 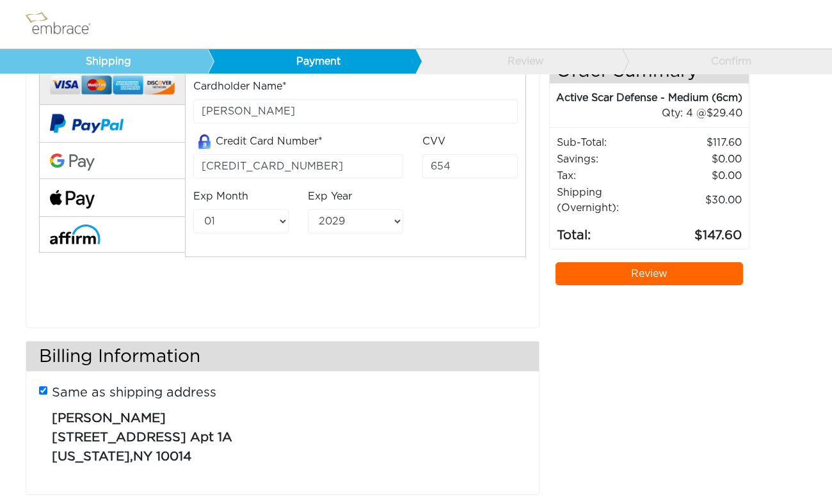 What do you see at coordinates (211, 437) in the screenshot?
I see `span: Apt 1A` at bounding box center [211, 437].